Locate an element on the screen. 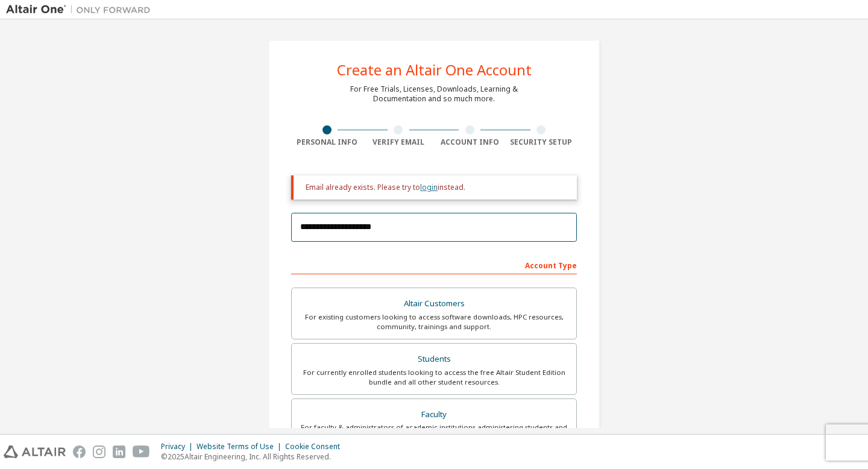  div: Altair Customers is located at coordinates (434, 304).